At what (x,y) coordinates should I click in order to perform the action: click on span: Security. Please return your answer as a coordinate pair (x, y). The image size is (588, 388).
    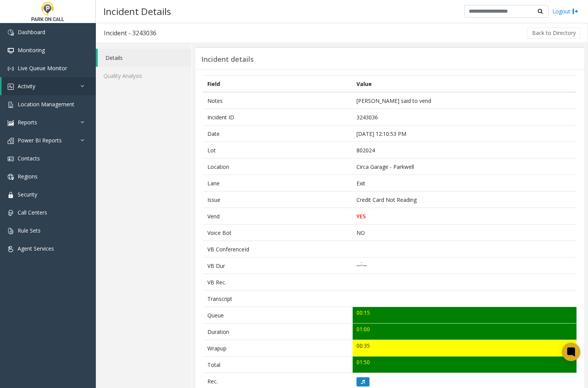
    Looking at the image, I should click on (27, 194).